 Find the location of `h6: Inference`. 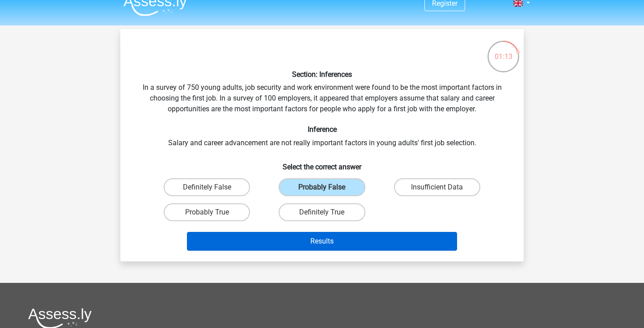

h6: Inference is located at coordinates (322, 129).